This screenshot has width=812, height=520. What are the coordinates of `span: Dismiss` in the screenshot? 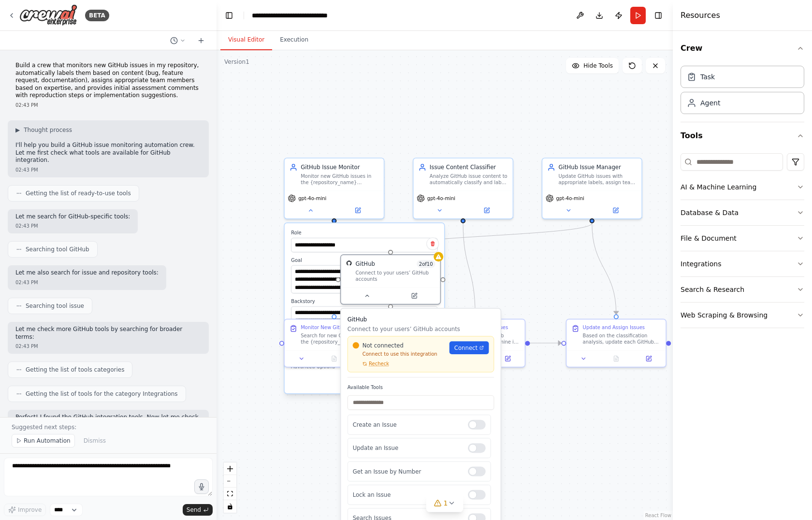 It's located at (95, 440).